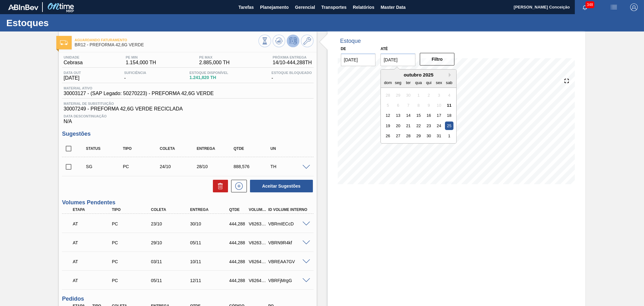  Describe the element at coordinates (138, 88) in the screenshot. I see `span: Material ativo` at that location.